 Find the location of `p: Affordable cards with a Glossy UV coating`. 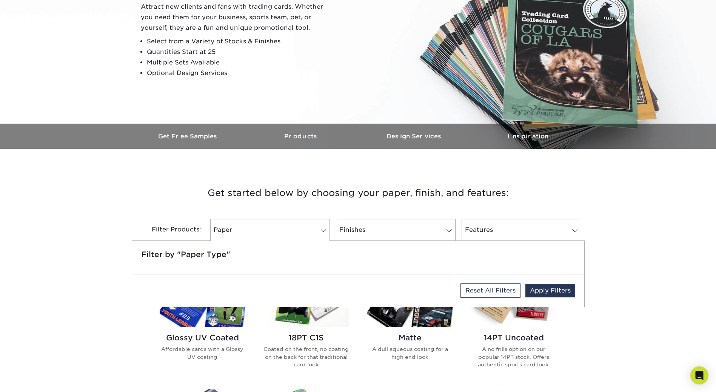

p: Affordable cards with a Glossy UV coating is located at coordinates (202, 353).